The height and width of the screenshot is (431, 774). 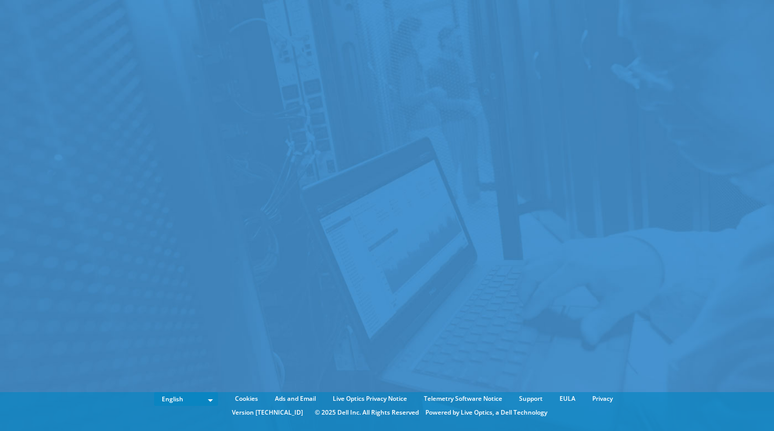 I want to click on a: Privacy, so click(x=603, y=399).